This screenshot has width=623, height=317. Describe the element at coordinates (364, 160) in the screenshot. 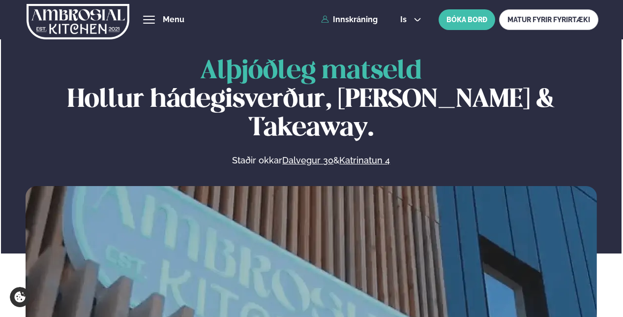

I see `a: Katrinatun 4` at that location.